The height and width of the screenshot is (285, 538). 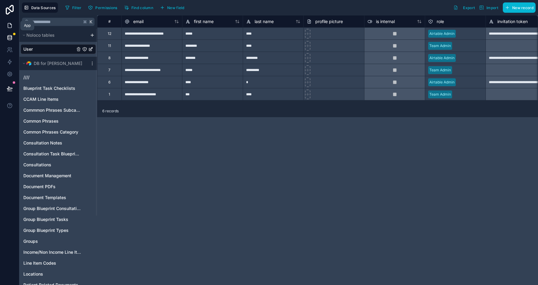 I want to click on div: Consultation Task Blueprints, so click(x=58, y=154).